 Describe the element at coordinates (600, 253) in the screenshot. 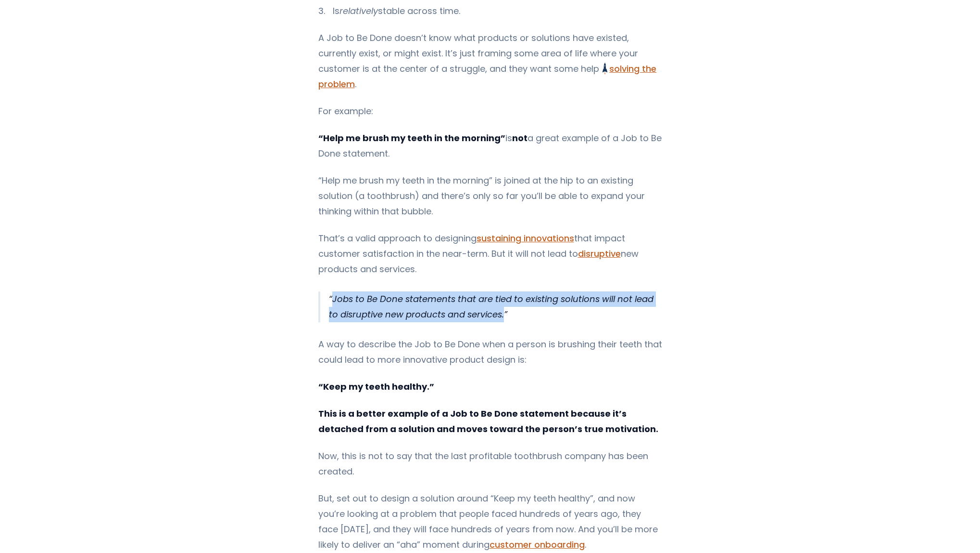

I see `a: disruptive` at that location.